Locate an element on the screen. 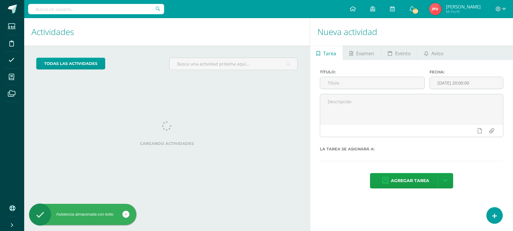  label: Título: is located at coordinates (373, 72).